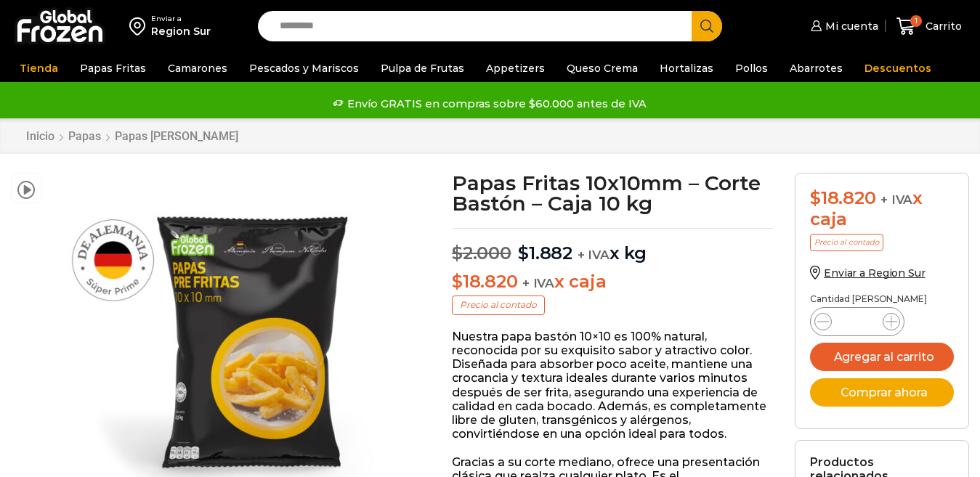  Describe the element at coordinates (898, 68) in the screenshot. I see `a: Descuentos` at that location.